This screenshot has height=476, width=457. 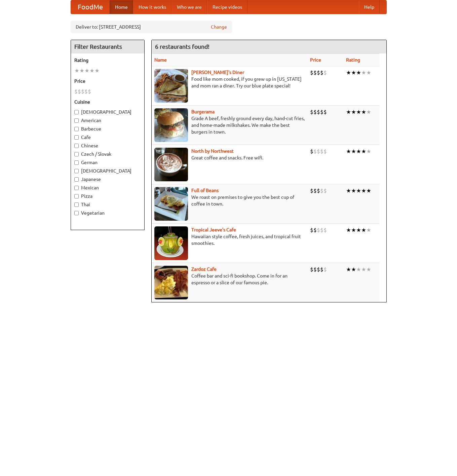 What do you see at coordinates (108, 102) in the screenshot?
I see `h5: Cuisine` at bounding box center [108, 102].